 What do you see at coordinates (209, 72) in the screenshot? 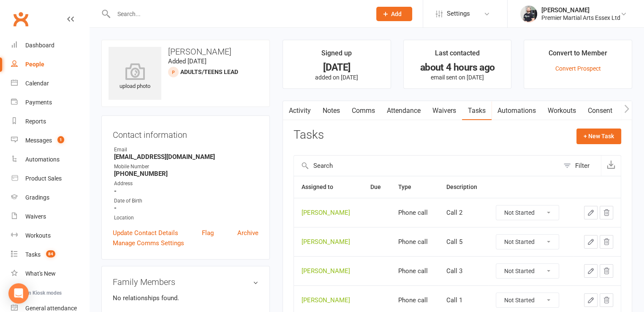
I see `span: Adults/Teens Lead` at bounding box center [209, 72].